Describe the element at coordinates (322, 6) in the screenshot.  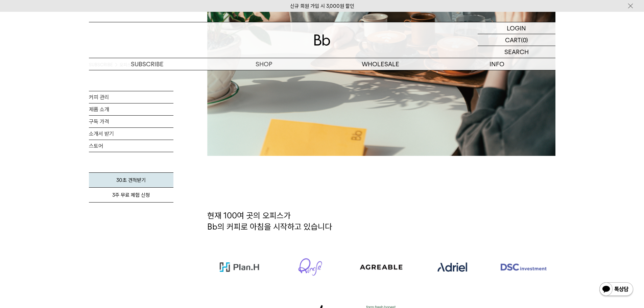
I see `a: 신규 회원 가입 시 3,000원 할인` at that location.